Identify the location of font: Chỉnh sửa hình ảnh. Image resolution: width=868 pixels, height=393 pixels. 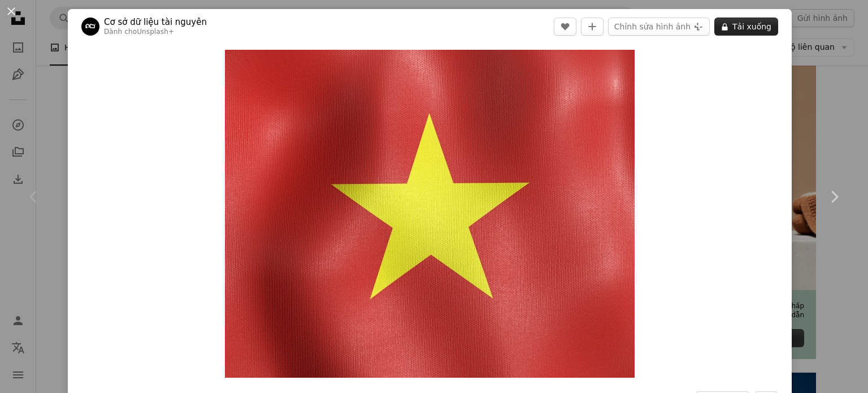
(652, 27).